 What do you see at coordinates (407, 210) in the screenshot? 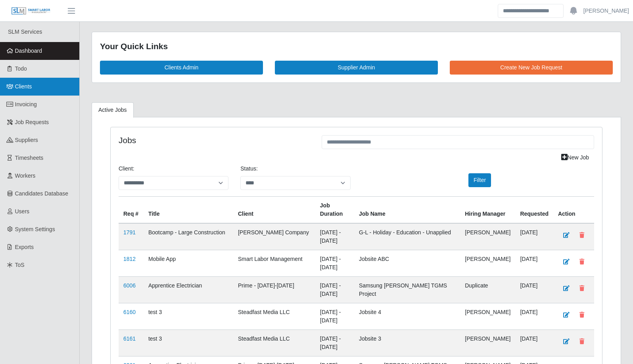
I see `th: Job Name` at bounding box center [407, 210].